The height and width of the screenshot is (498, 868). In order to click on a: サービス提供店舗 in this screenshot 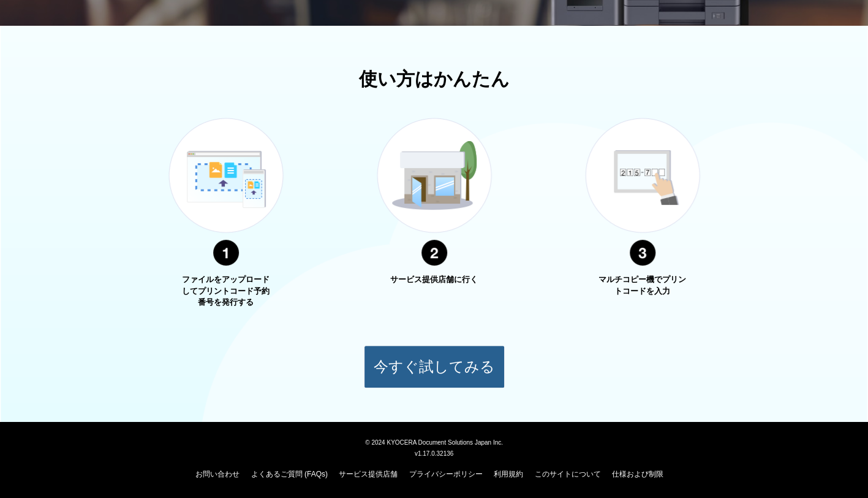, I will do `click(368, 474)`.